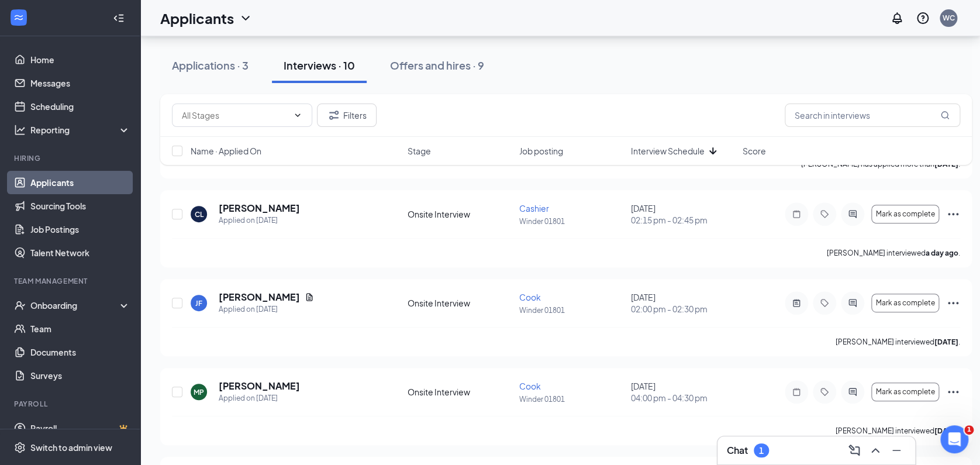 This screenshot has height=465, width=980. Describe the element at coordinates (897, 18) in the screenshot. I see `svg: Notifications` at that location.